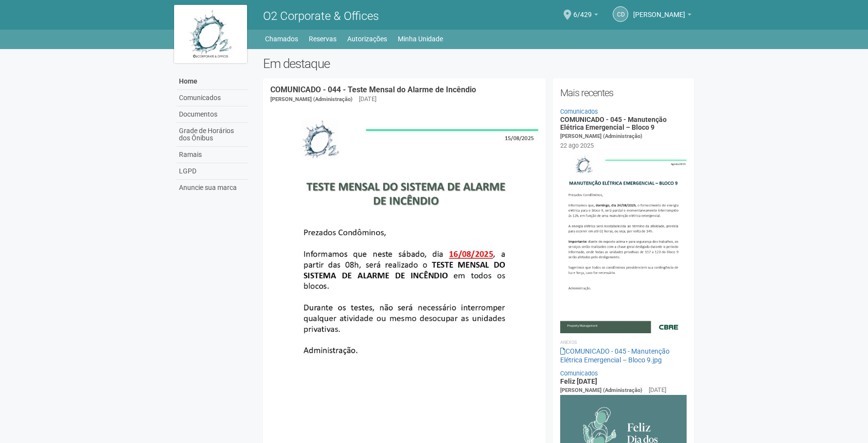  I want to click on span: carlosalberto da cost silva, so click(658, 10).